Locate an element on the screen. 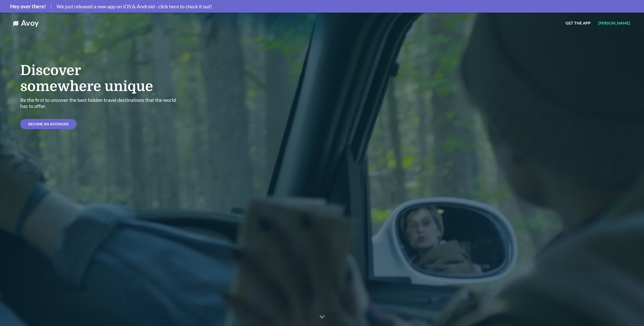  span: Be the first to uncover the best hidden travel destinations that the world has to offer. is located at coordinates (98, 103).